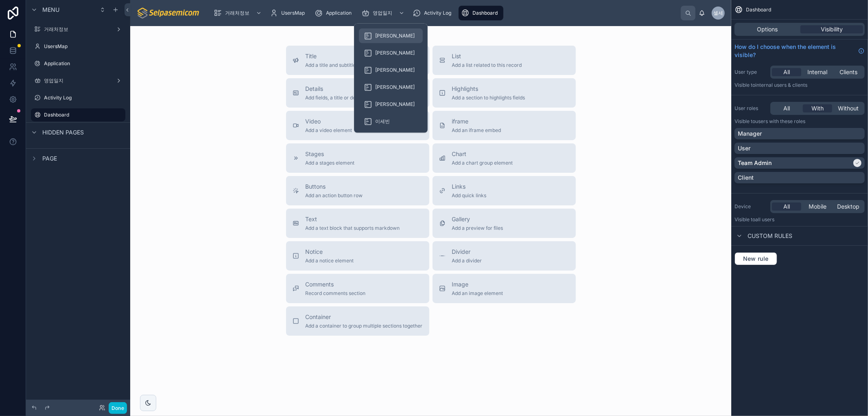 This screenshot has height=416, width=868. Describe the element at coordinates (364, 326) in the screenshot. I see `span: Add a container to group multiple sections together` at that location.